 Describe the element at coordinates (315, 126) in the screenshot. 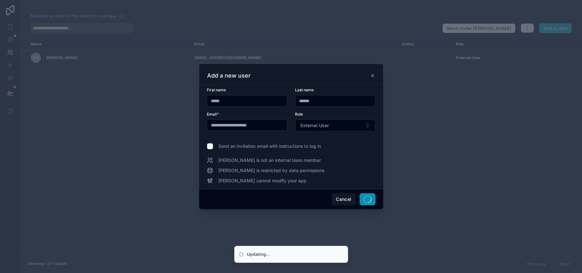

I see `span: External User` at that location.